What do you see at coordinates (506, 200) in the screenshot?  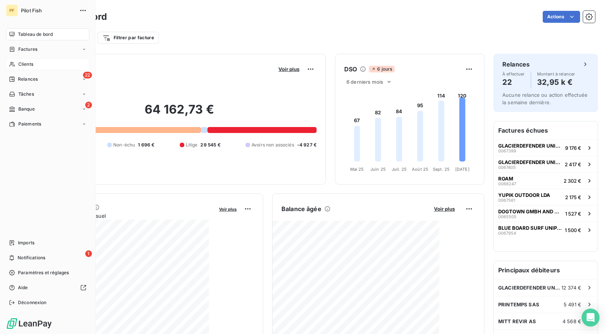 I see `span: 0067561` at bounding box center [506, 200].